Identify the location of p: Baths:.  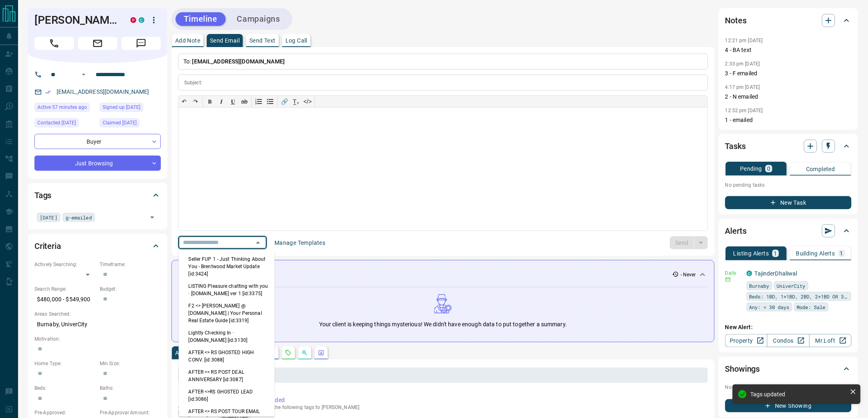
(130, 388).